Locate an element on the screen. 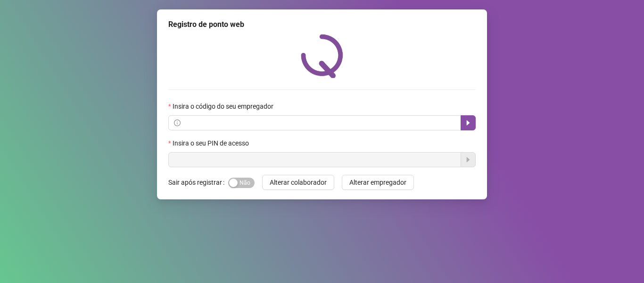  label: Sair após registrar is located at coordinates (198, 182).